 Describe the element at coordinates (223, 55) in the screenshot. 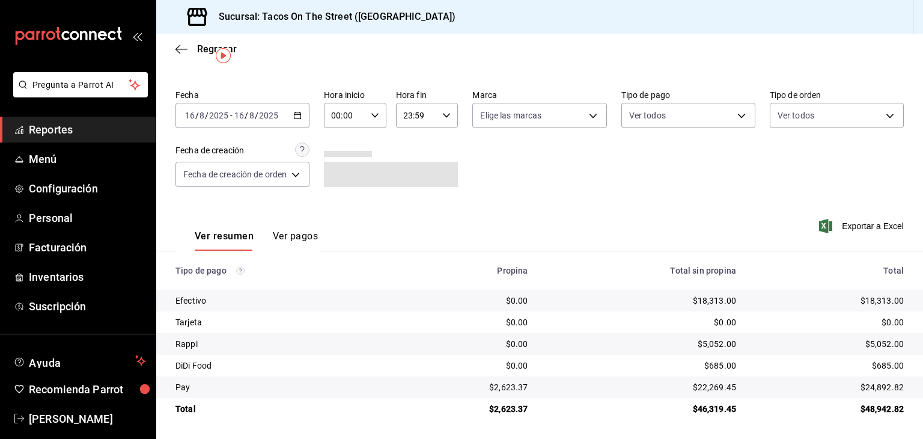

I see `button: Tooltip marker` at that location.